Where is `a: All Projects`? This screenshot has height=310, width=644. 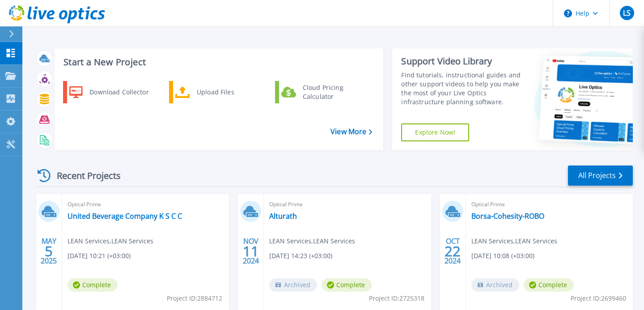 a: All Projects is located at coordinates (601, 175).